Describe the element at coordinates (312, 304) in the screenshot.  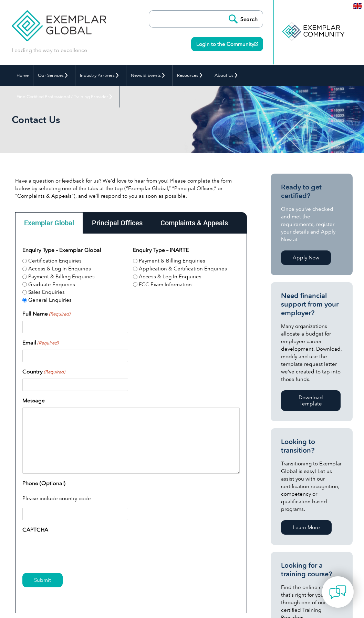
I see `h3: Need financial support from your employer?` at that location.